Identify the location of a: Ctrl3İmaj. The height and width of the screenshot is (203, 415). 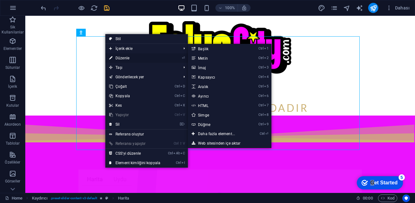
(218, 68).